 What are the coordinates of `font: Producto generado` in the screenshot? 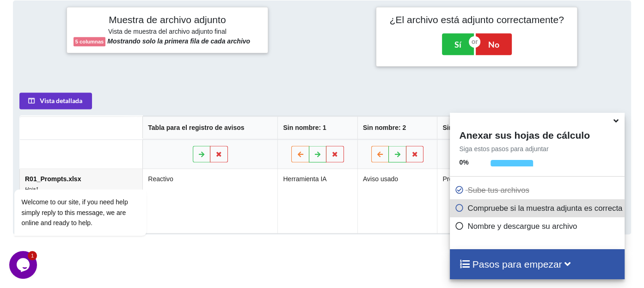 It's located at (470, 179).